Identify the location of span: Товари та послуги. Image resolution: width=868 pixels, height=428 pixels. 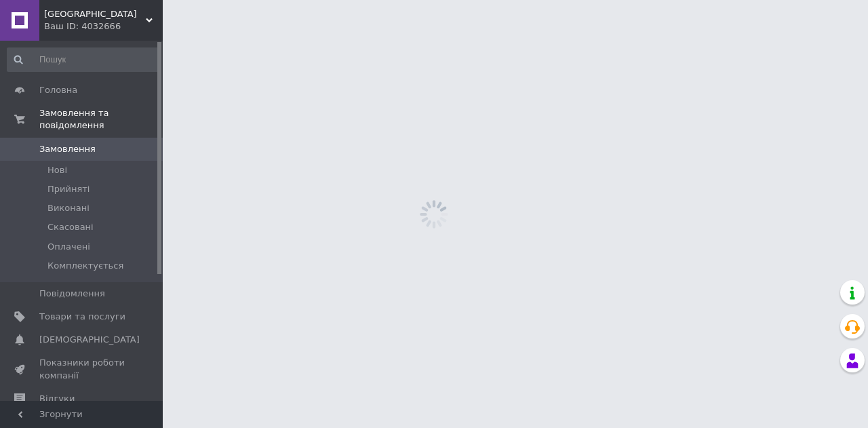
(82, 317).